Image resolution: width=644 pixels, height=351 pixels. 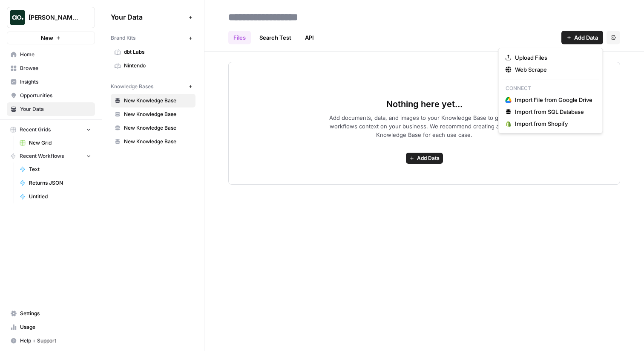 I want to click on a: Your Data, so click(x=51, y=109).